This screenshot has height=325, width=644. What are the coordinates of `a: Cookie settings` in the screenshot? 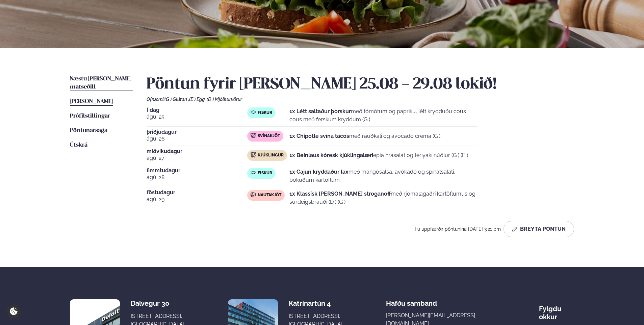 It's located at (13, 311).